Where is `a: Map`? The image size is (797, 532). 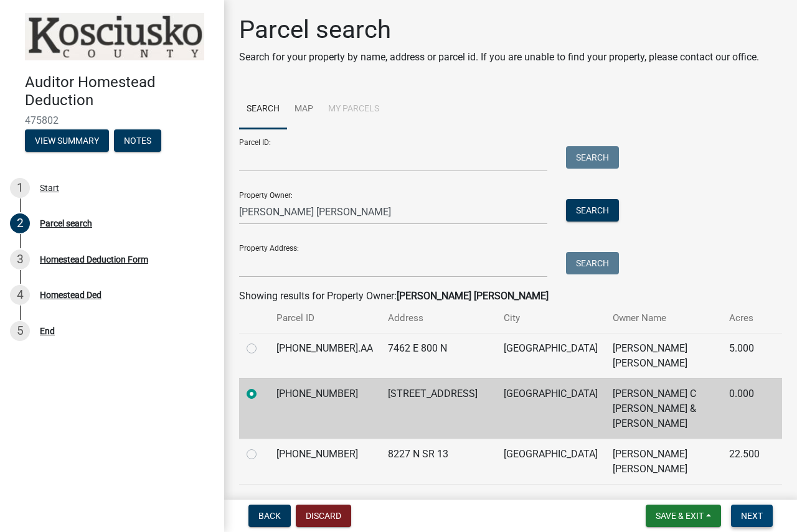 a: Map is located at coordinates (304, 110).